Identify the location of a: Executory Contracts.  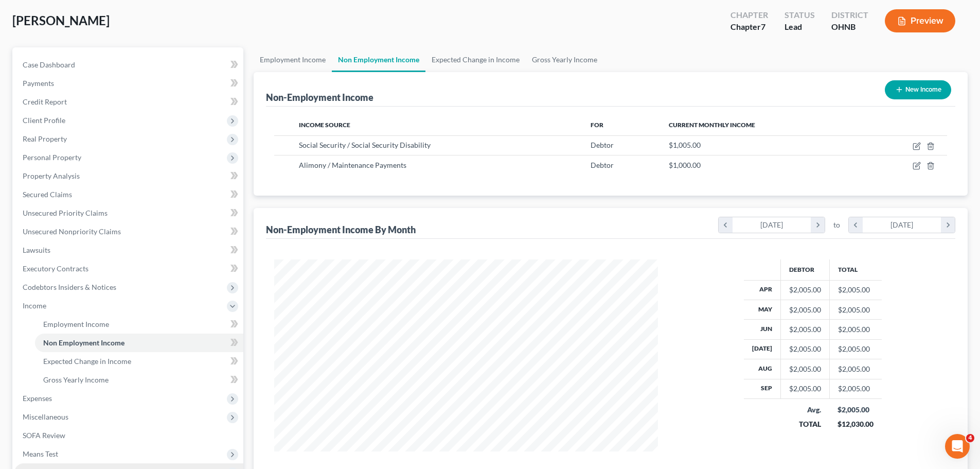
(129, 269).